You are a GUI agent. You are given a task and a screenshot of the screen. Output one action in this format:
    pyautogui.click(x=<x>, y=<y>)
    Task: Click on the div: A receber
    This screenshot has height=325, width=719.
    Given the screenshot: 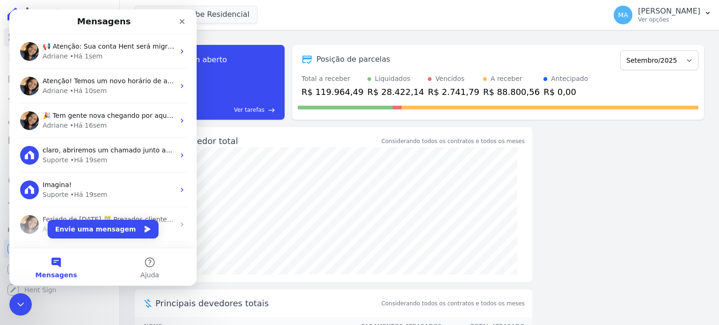 What is the action you would take?
    pyautogui.click(x=507, y=79)
    